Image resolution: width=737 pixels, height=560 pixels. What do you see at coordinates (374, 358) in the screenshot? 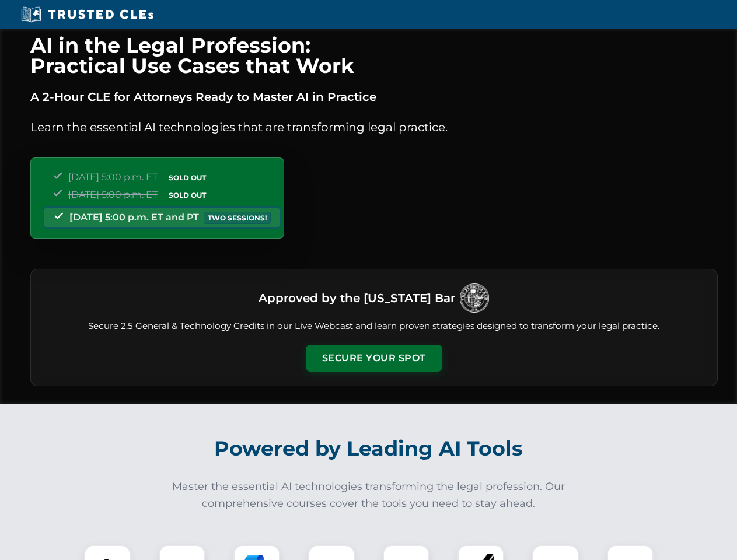
I see `button: Secure Your Spot` at bounding box center [374, 358].